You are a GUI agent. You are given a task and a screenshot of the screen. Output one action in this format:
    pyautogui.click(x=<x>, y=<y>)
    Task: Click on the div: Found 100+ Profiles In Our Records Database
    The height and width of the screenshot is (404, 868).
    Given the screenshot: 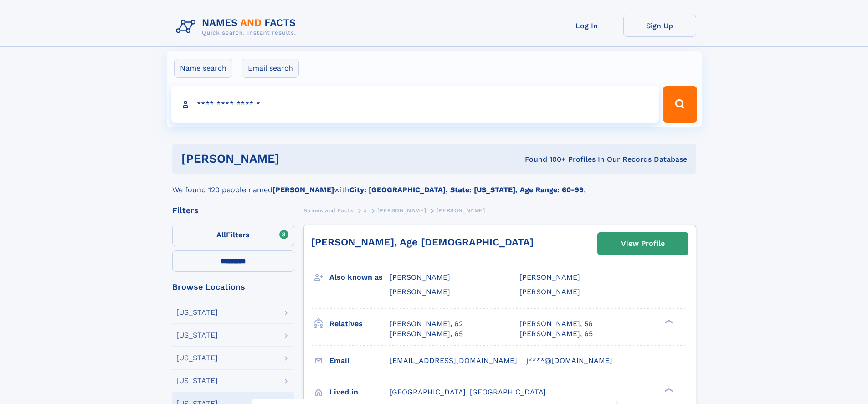 What is the action you would take?
    pyautogui.click(x=544, y=160)
    